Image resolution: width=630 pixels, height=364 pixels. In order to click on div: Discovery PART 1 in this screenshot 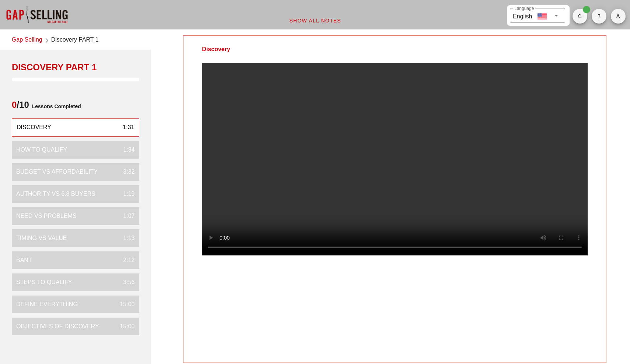, I will do `click(75, 68)`.